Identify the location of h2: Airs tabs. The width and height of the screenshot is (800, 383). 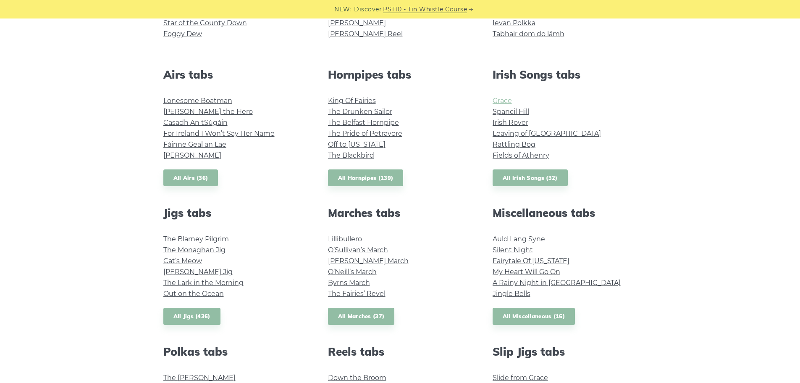
(236, 74).